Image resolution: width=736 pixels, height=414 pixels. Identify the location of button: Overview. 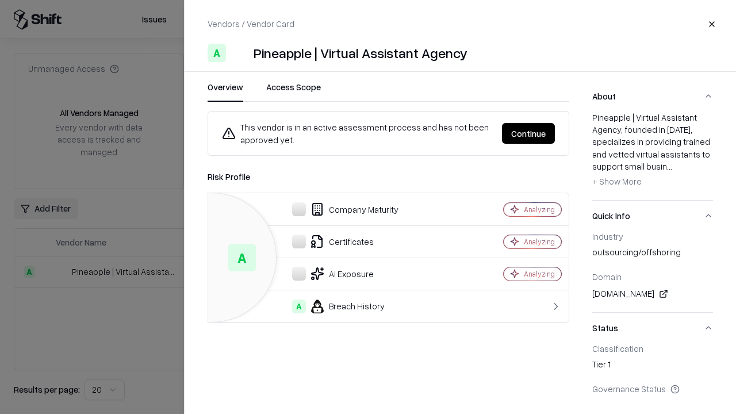
(225, 91).